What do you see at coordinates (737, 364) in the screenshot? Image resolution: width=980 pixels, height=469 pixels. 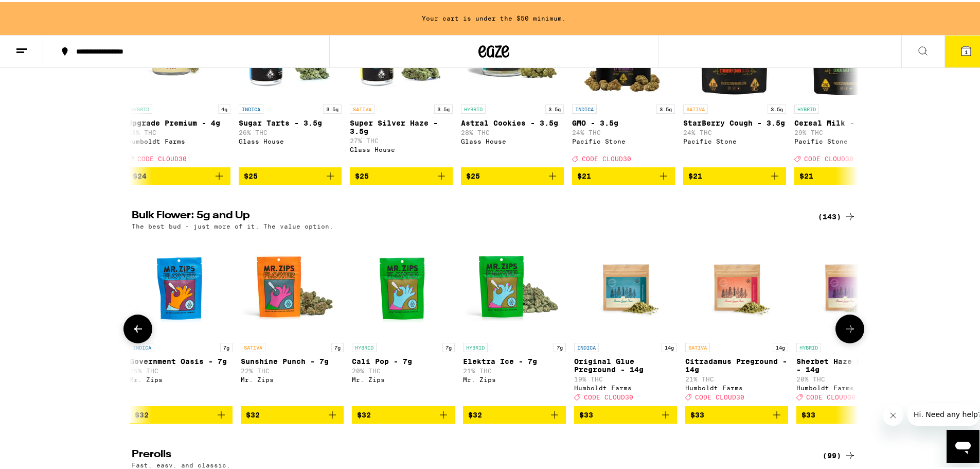 I see `p: Citradamus Preground - 14g` at bounding box center [737, 364].